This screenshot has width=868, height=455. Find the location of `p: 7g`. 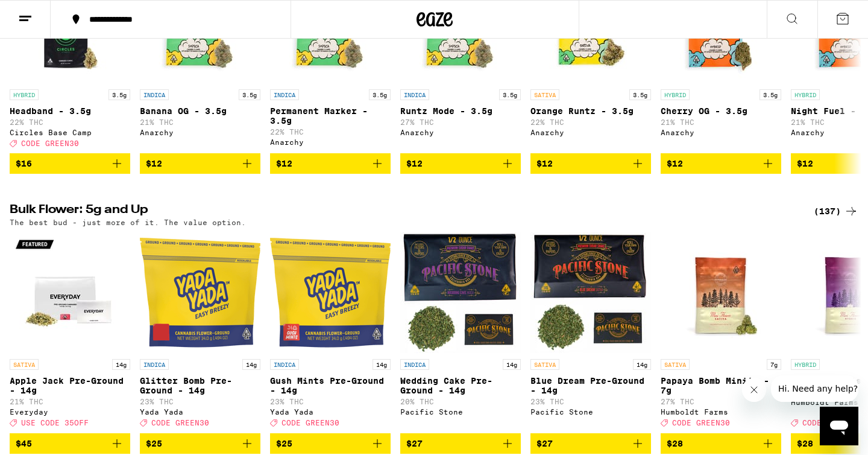

p: 7g is located at coordinates (774, 365).